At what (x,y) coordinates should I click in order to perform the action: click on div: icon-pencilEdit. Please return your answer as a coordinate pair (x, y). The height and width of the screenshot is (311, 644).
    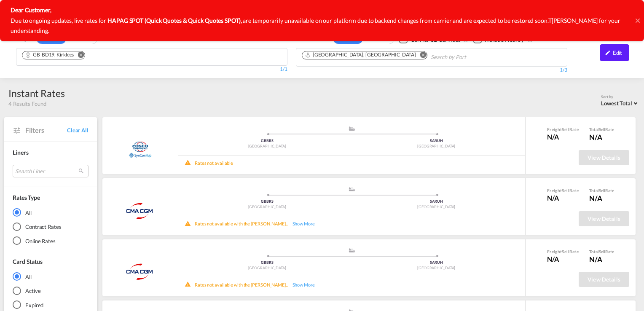
    Looking at the image, I should click on (615, 53).